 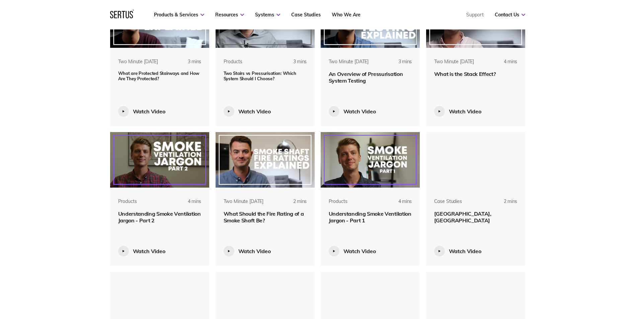 What do you see at coordinates (510, 15) in the screenshot?
I see `a: Contact Us` at bounding box center [510, 15].